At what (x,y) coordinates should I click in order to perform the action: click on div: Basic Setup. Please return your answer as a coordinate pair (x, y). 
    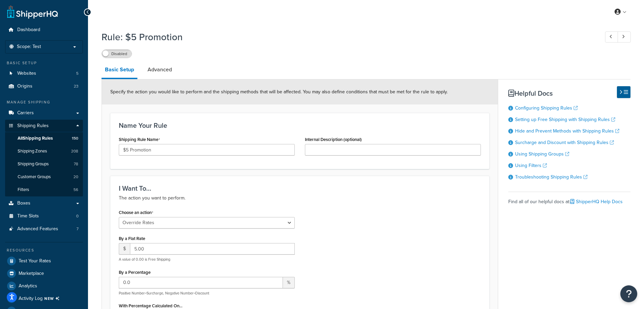
    Looking at the image, I should click on (44, 63).